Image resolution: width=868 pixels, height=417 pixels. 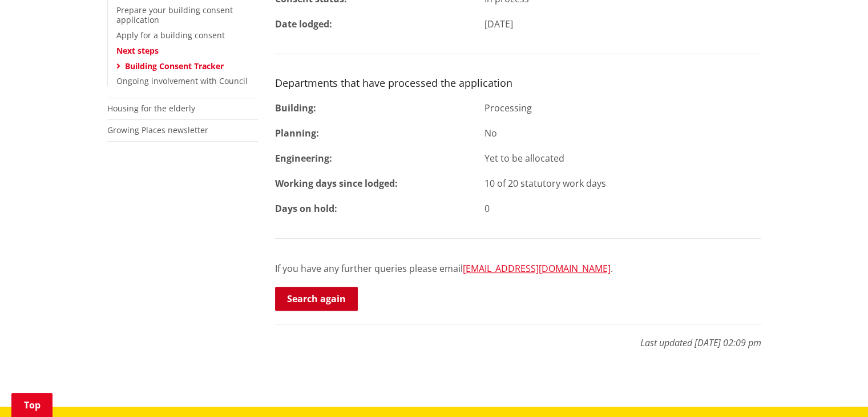 I want to click on strong: Building:, so click(x=295, y=108).